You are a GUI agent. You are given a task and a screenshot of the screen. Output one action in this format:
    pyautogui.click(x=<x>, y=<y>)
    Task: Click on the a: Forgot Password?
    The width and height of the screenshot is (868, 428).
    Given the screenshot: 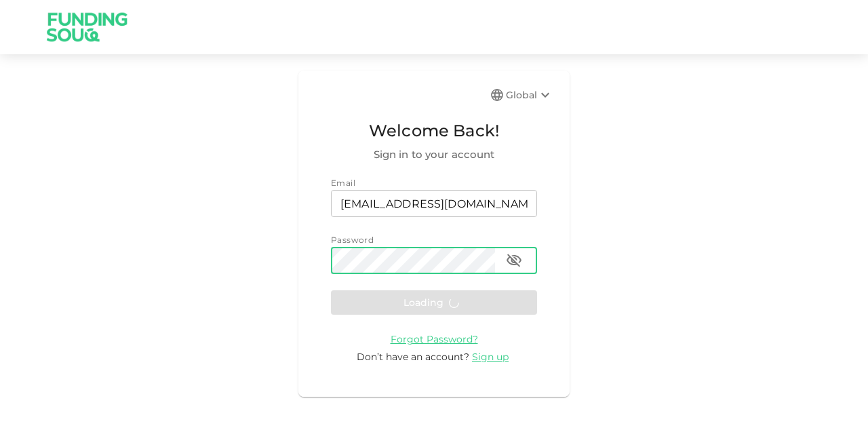 What is the action you would take?
    pyautogui.click(x=434, y=338)
    